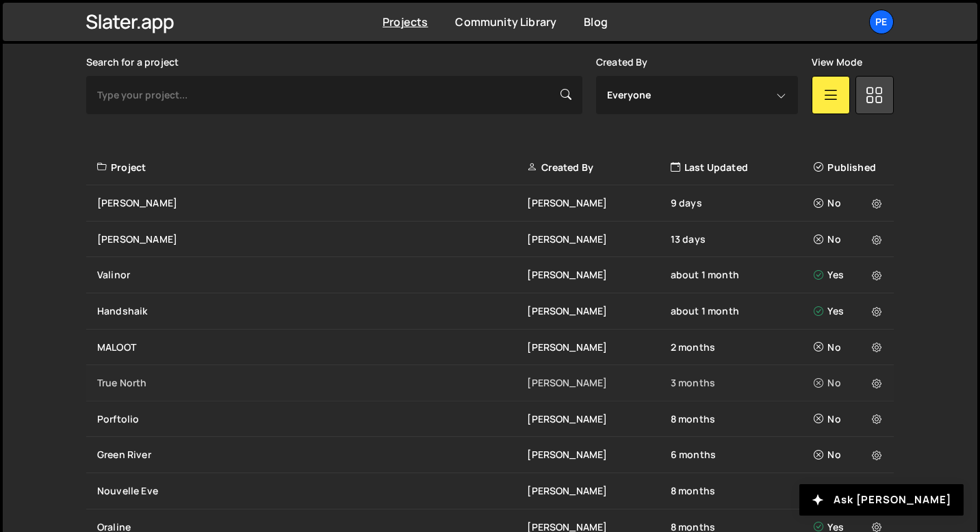  I want to click on label: Created By, so click(621, 62).